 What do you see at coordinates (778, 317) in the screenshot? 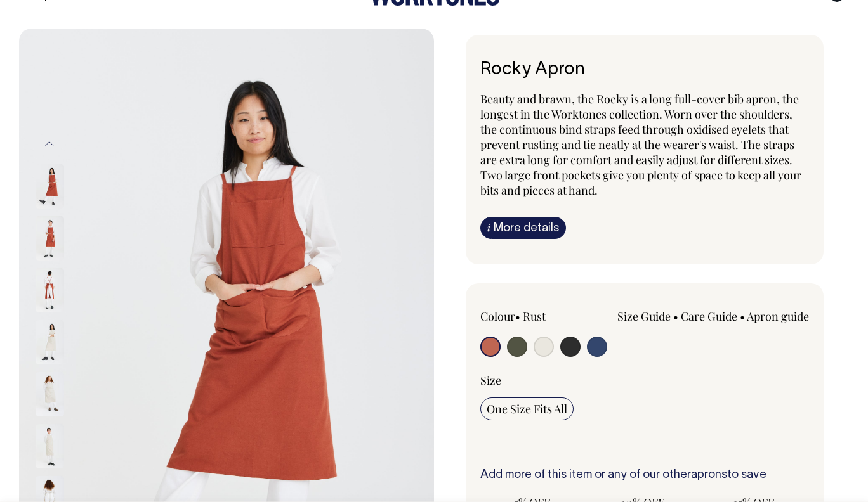
I see `a: Apron guide` at bounding box center [778, 317].